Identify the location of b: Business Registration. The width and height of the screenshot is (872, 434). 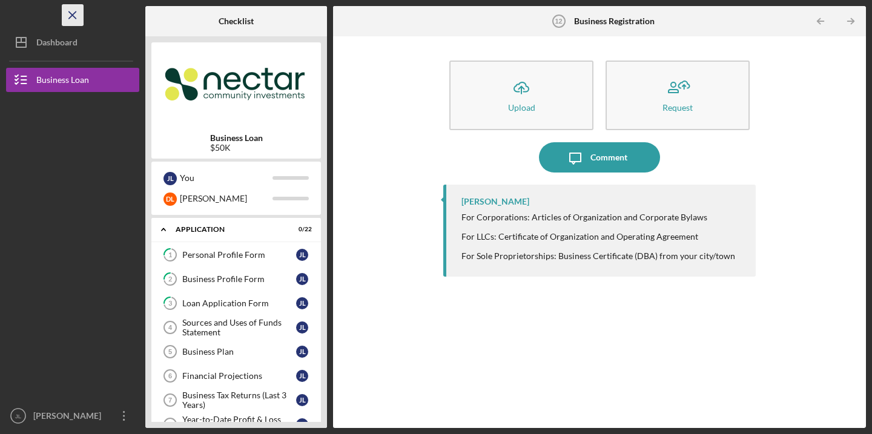
(614, 21).